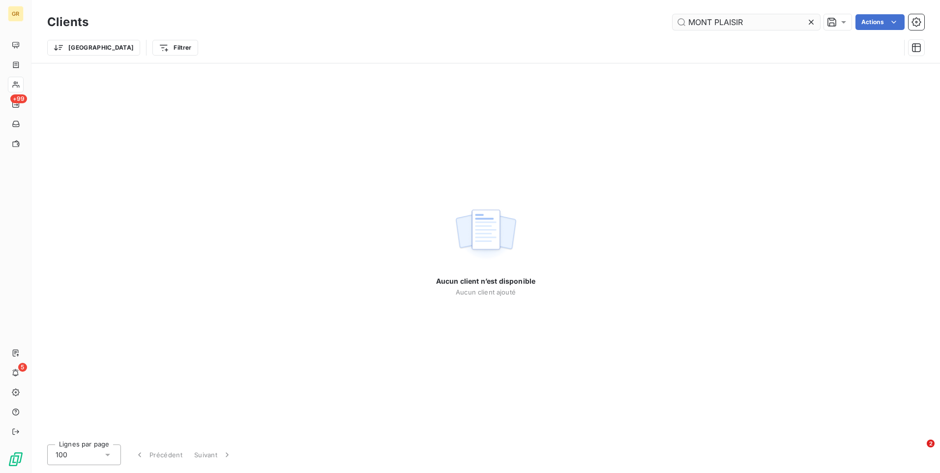 This screenshot has height=473, width=940. Describe the element at coordinates (158, 455) in the screenshot. I see `button: Précédent` at that location.